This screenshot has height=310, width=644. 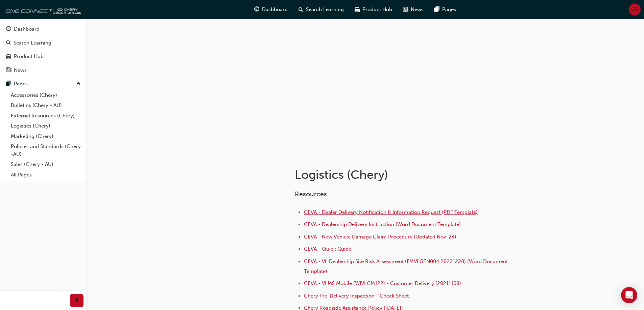 I want to click on a: Product Hub, so click(x=43, y=56).